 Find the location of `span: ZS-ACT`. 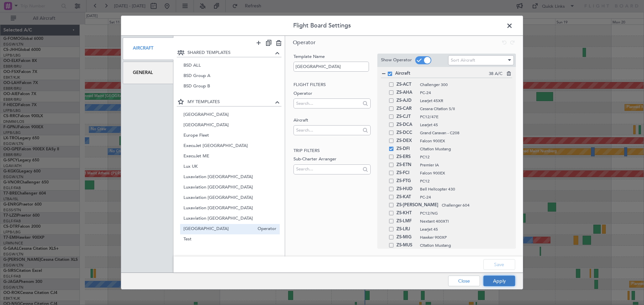

span: ZS-ACT is located at coordinates (407, 85).